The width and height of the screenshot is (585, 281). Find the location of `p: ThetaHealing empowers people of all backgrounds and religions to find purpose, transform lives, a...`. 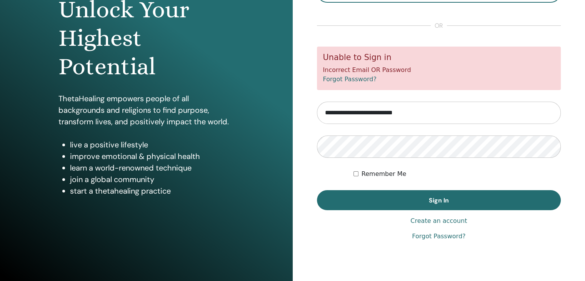

p: ThetaHealing empowers people of all backgrounds and religions to find purpose, transform lives, a... is located at coordinates (146, 110).